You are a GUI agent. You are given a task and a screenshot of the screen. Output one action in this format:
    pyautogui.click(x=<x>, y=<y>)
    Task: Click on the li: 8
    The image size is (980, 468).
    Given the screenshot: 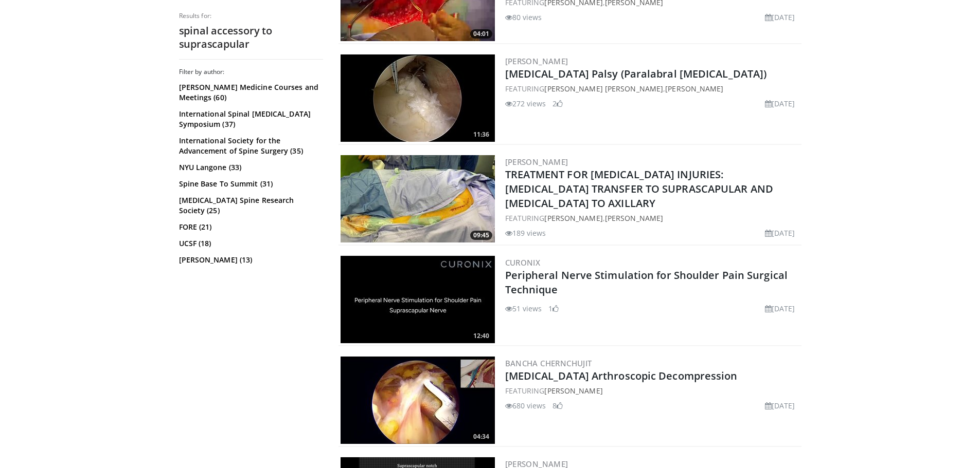 What is the action you would take?
    pyautogui.click(x=557, y=405)
    